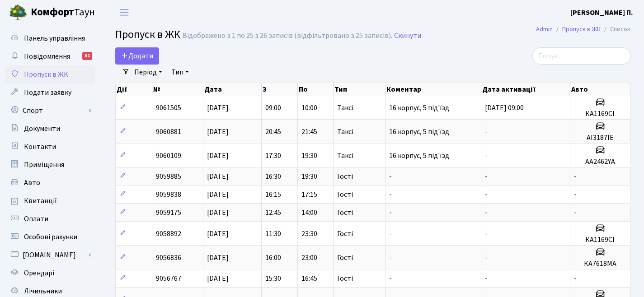  I want to click on span: 10:00, so click(309, 108).